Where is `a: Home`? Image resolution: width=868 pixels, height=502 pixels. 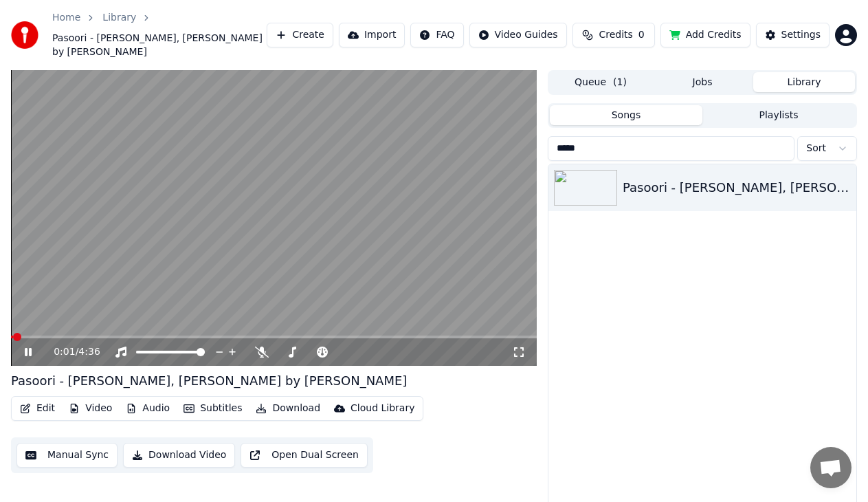 a: Home is located at coordinates (66, 18).